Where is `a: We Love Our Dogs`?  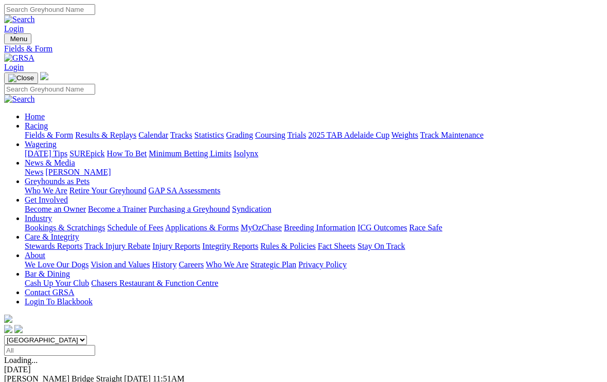
a: We Love Our Dogs is located at coordinates (57, 264).